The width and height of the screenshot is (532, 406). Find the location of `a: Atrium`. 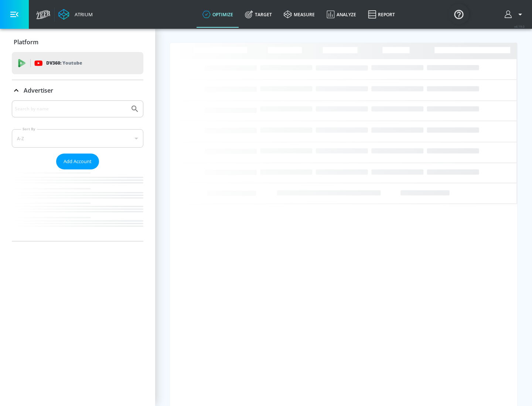

a: Atrium is located at coordinates (75, 14).